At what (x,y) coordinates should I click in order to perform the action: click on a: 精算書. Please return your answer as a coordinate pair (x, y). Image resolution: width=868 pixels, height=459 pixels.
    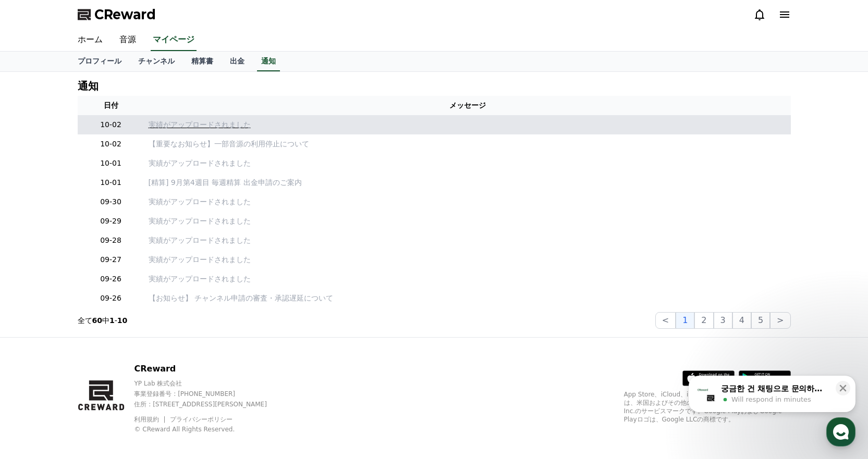
    Looking at the image, I should click on (202, 62).